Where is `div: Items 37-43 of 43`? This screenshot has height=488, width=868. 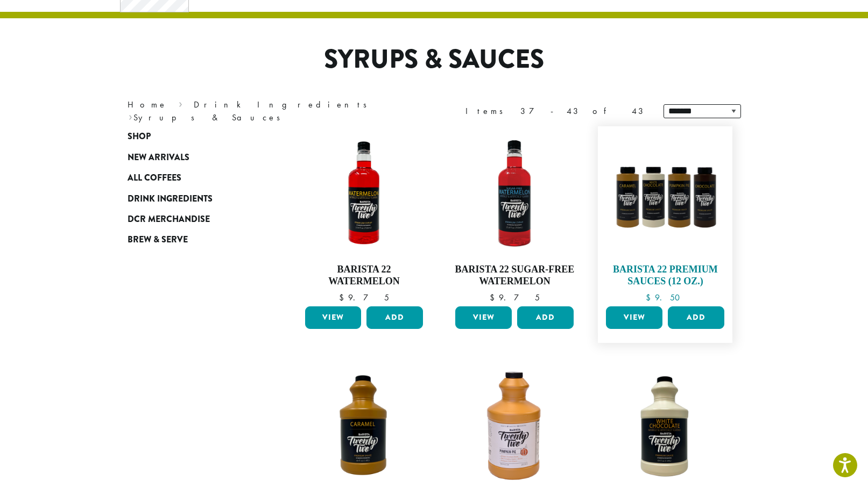 div: Items 37-43 of 43 is located at coordinates (556, 111).